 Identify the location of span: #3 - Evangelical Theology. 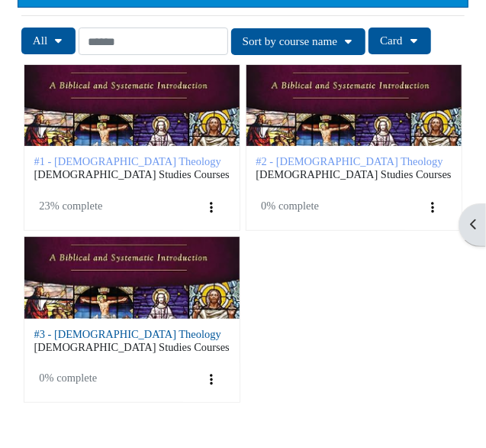
(128, 334).